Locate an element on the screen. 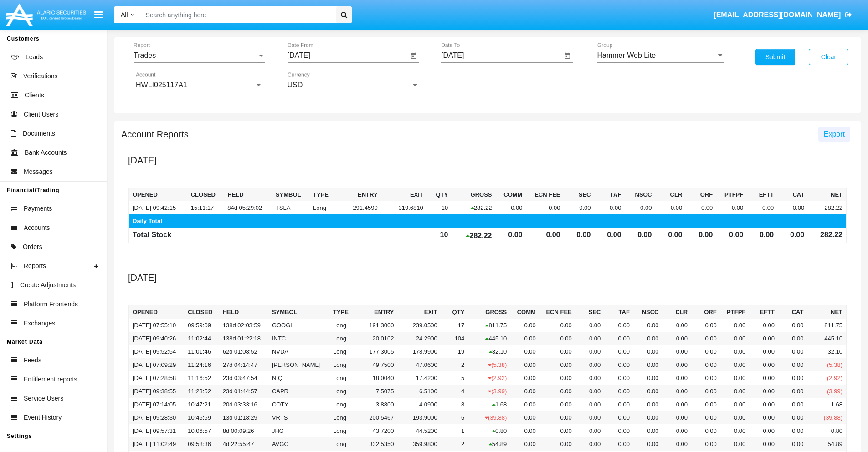 This screenshot has height=452, width=868. td: 1 is located at coordinates (455, 430).